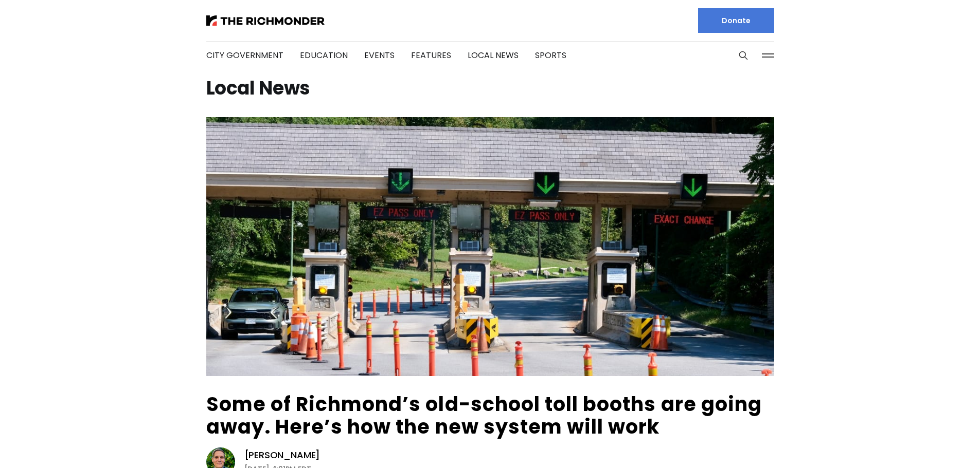 The height and width of the screenshot is (468, 980). What do you see at coordinates (490, 247) in the screenshot?
I see `img: Some of Richmond’s old-school toll booths are going away. Here’s how the new system will work` at bounding box center [490, 247].